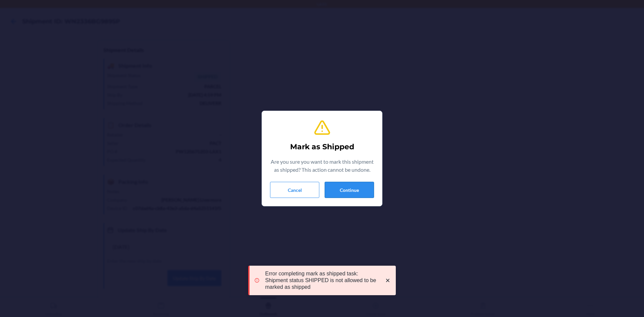 The image size is (644, 317). What do you see at coordinates (349, 190) in the screenshot?
I see `button: Continue` at bounding box center [349, 190].